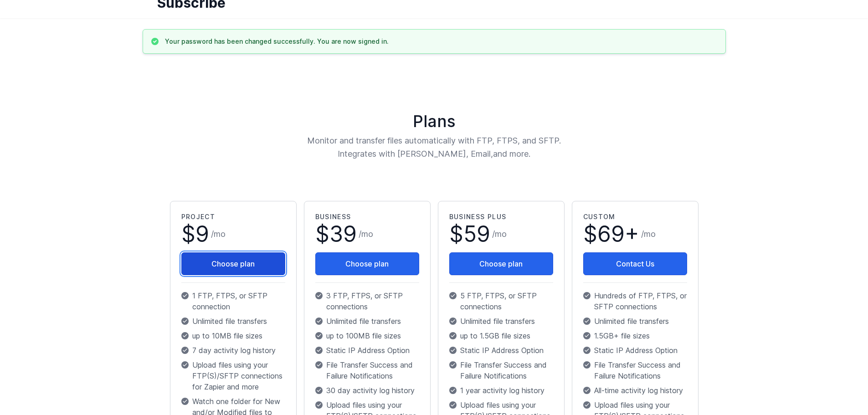 The image size is (868, 415). I want to click on p: 1.5GB+ file sizes, so click(635, 336).